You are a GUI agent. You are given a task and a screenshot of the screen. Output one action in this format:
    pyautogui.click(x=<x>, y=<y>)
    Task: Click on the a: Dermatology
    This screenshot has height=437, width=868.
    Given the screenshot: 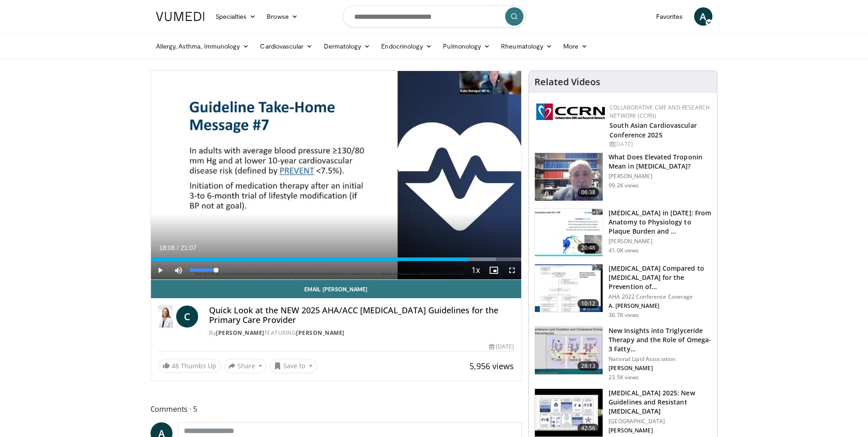 What is the action you would take?
    pyautogui.click(x=347, y=46)
    